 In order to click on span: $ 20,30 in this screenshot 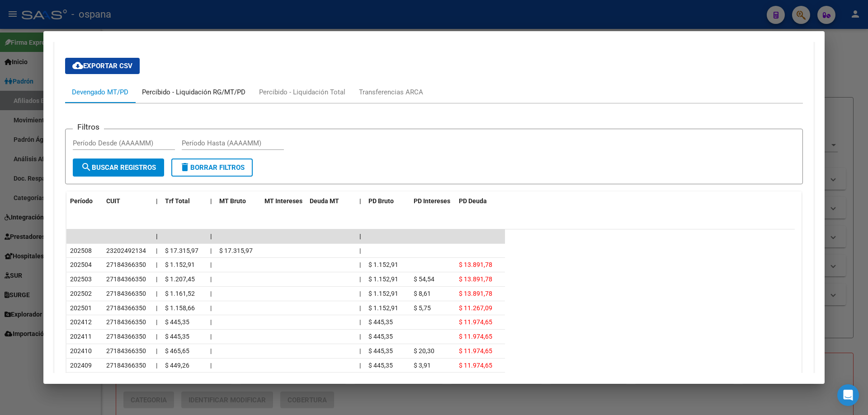, I will do `click(424, 351)`.